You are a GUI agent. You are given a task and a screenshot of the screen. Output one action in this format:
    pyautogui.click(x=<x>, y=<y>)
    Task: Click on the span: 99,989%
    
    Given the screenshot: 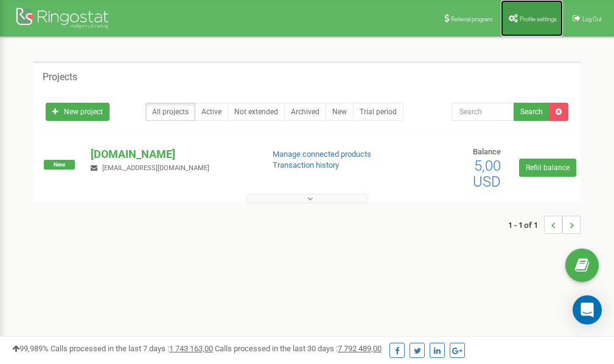 What is the action you would take?
    pyautogui.click(x=31, y=349)
    